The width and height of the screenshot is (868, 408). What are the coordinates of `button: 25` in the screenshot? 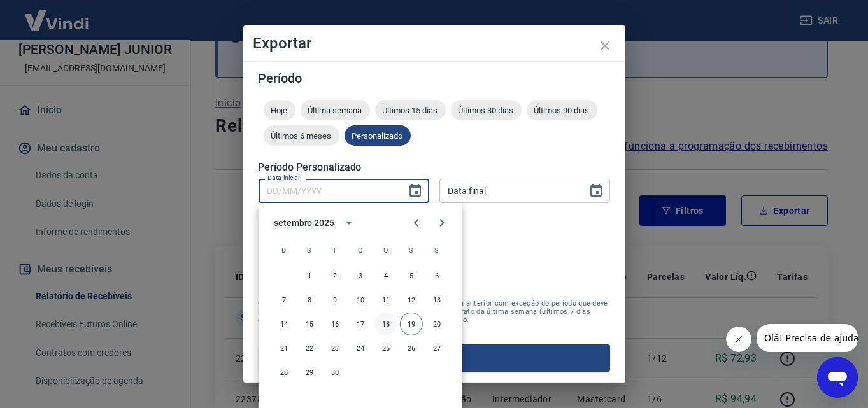 It's located at (386, 348).